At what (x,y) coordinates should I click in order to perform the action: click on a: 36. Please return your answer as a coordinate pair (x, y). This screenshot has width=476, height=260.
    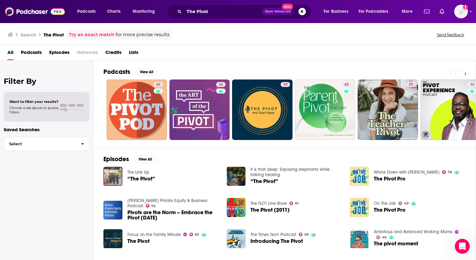
    Looking at the image, I should click on (200, 110).